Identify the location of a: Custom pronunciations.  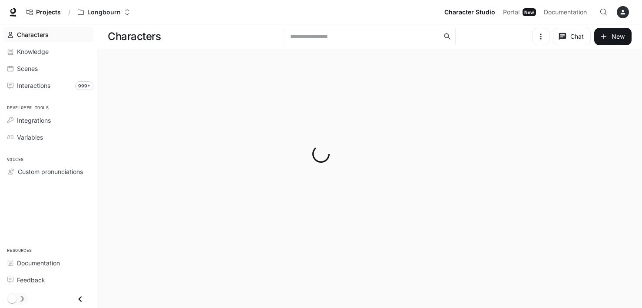
(48, 171).